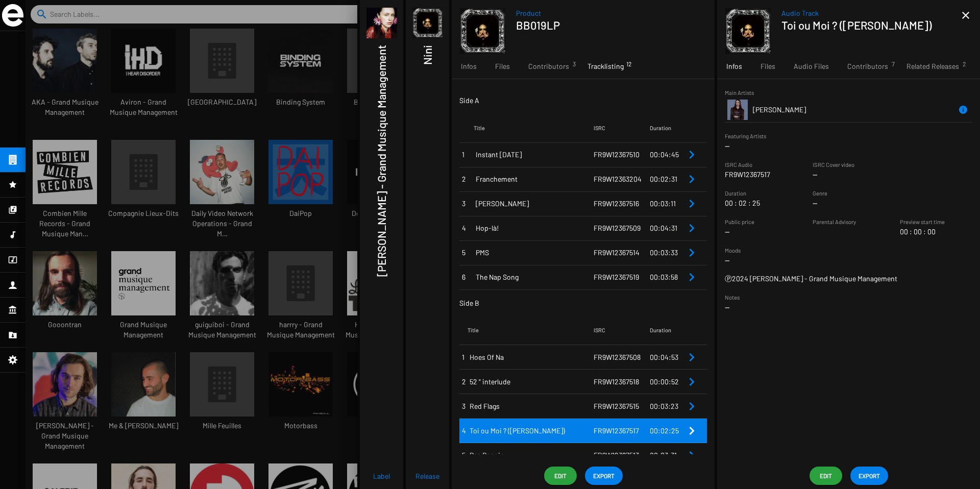 The image size is (980, 489). Describe the element at coordinates (740, 221) in the screenshot. I see `small: Public price` at that location.